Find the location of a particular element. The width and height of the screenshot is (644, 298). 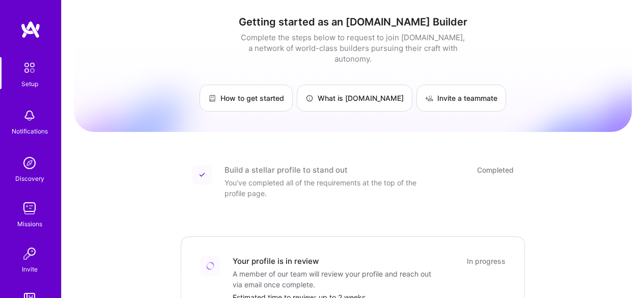

div: Build a stellar profile to stand out is located at coordinates (286, 169).